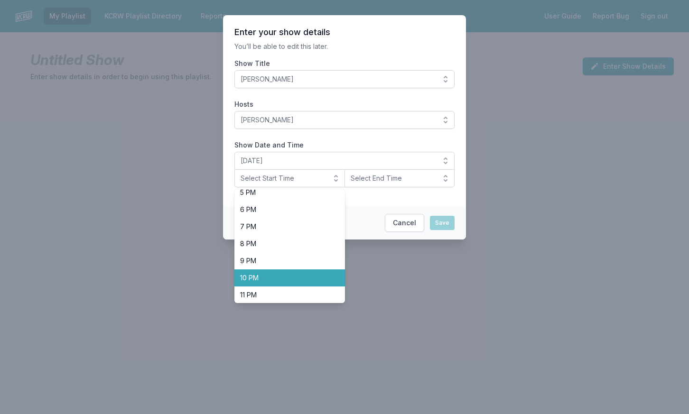 This screenshot has width=689, height=414. I want to click on span: 7 PM, so click(284, 227).